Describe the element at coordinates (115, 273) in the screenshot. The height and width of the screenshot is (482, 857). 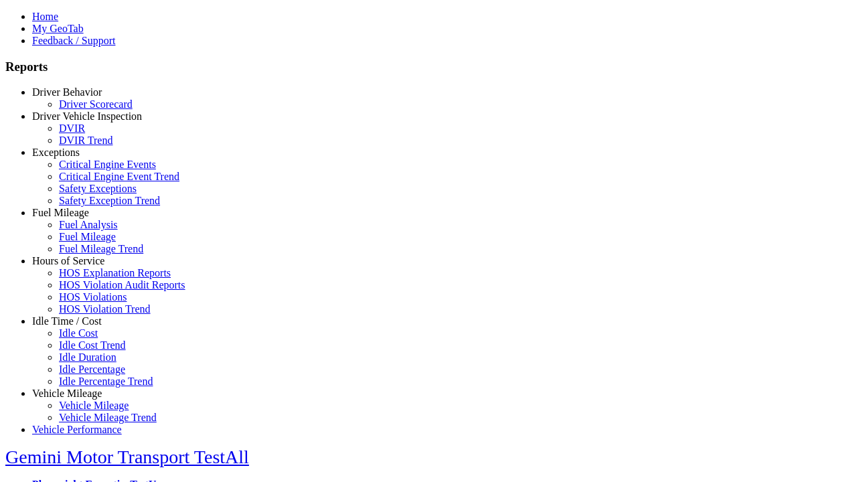
I see `a: HOS Explanation Reports` at that location.